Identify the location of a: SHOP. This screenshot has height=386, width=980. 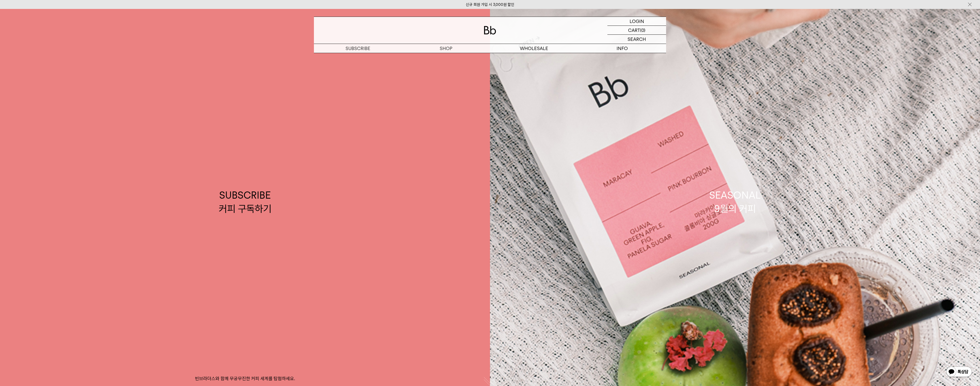
(446, 49).